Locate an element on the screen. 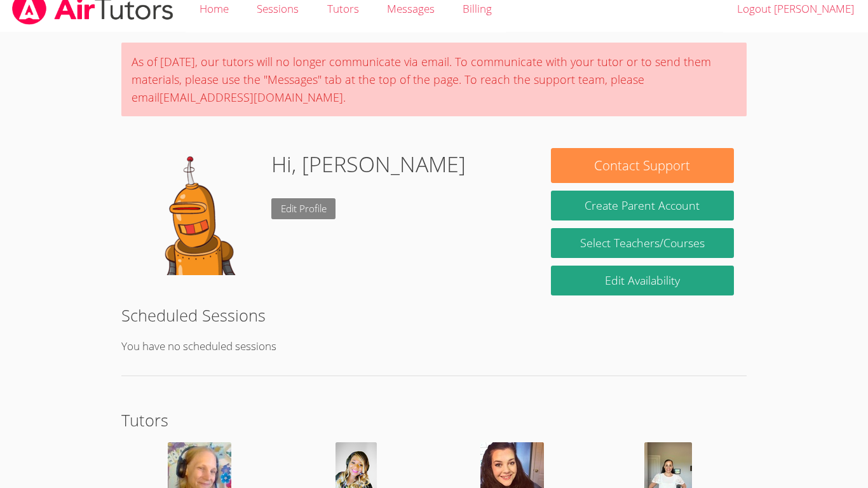 The height and width of the screenshot is (488, 868). h2: Tutors is located at coordinates (434, 420).